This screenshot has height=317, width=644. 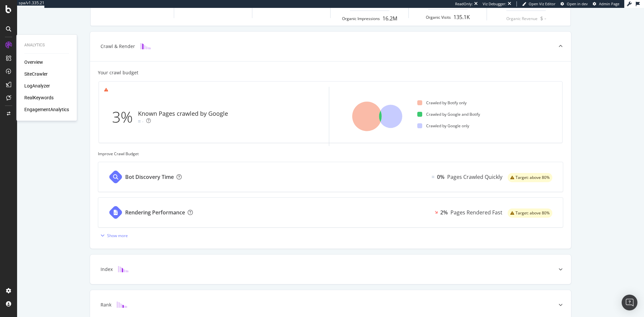 What do you see at coordinates (464, 4) in the screenshot?
I see `div: ReadOnly:` at bounding box center [464, 4].